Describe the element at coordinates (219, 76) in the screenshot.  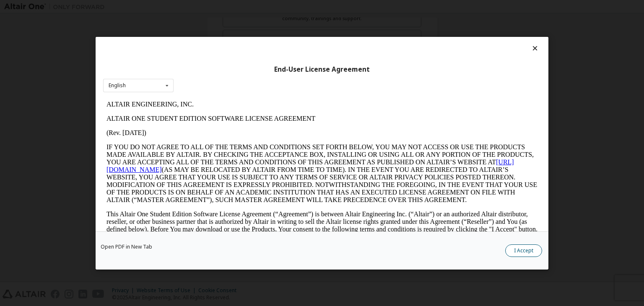
I see `p: IF YOU DO NOT AGREE TO ALL OF THE TERMS AND CONDITIONS SET FORTH BELOW, YOU MAY NOT ACCESS OR USE...` at that location.